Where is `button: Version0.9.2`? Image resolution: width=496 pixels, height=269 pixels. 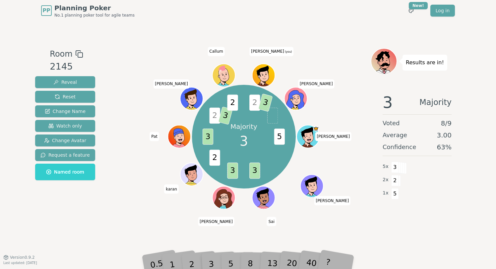
button: Version0.9.2 is located at coordinates (19, 258).